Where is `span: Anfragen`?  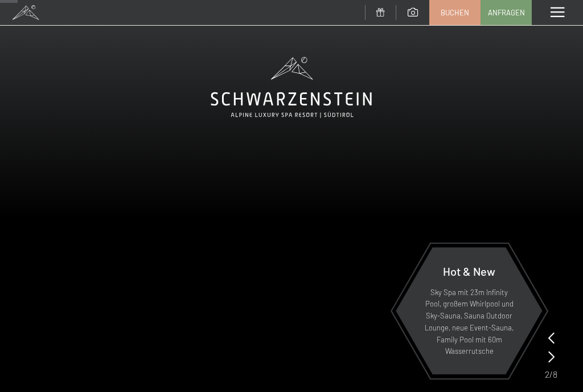 span: Anfragen is located at coordinates (507, 13).